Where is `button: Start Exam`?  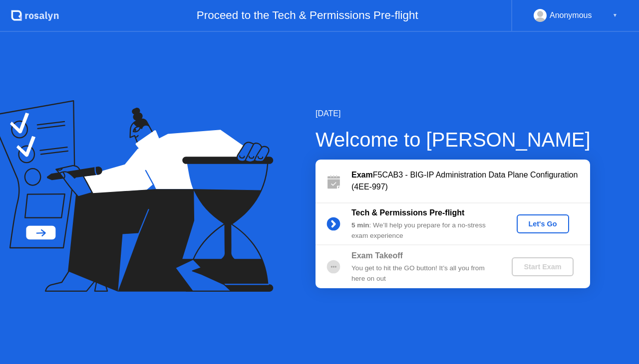 button: Start Exam is located at coordinates (542, 267).